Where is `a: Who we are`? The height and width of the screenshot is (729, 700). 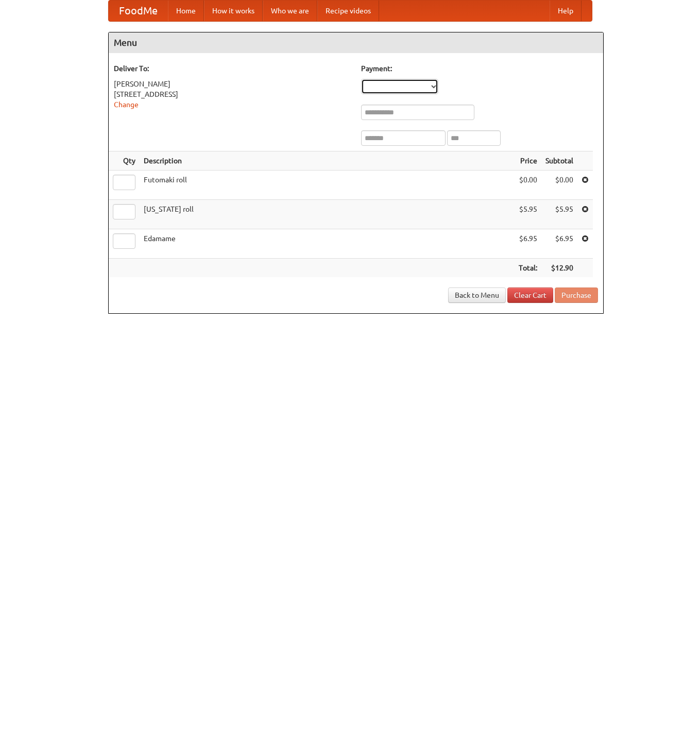 a: Who we are is located at coordinates (290, 11).